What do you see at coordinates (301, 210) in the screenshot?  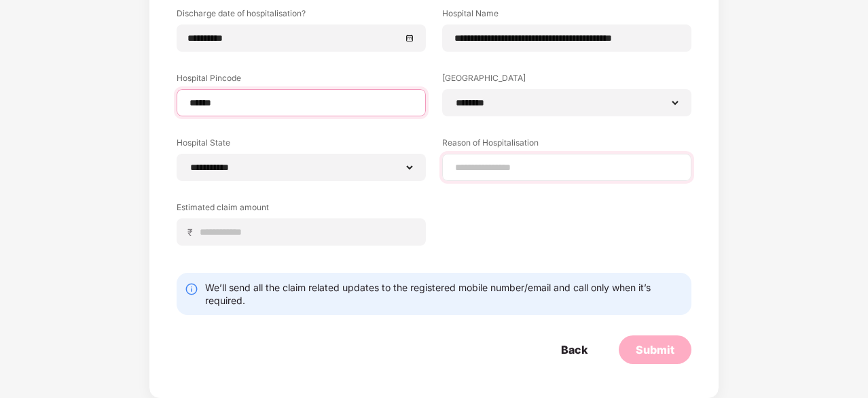 I see `label: Estimated claim amount` at bounding box center [301, 210].